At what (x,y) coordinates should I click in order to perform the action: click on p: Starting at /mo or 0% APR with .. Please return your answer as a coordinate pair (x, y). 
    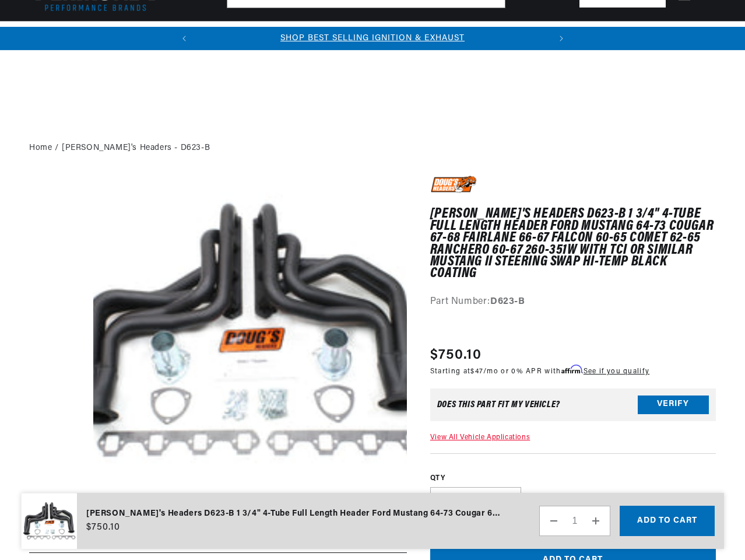
    Looking at the image, I should click on (540, 371).